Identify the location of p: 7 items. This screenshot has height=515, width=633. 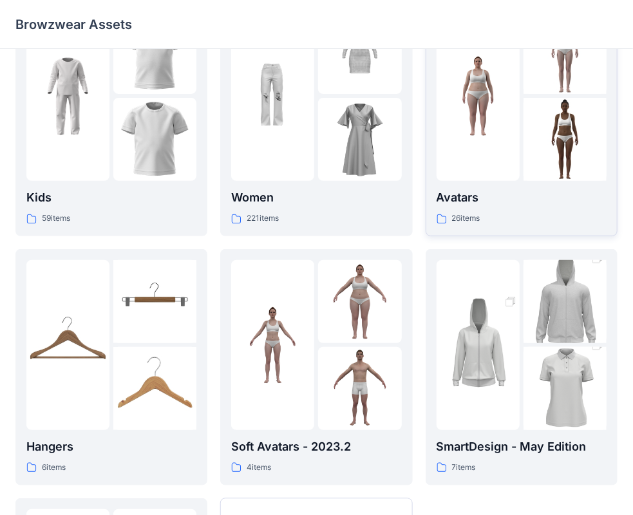
(464, 467).